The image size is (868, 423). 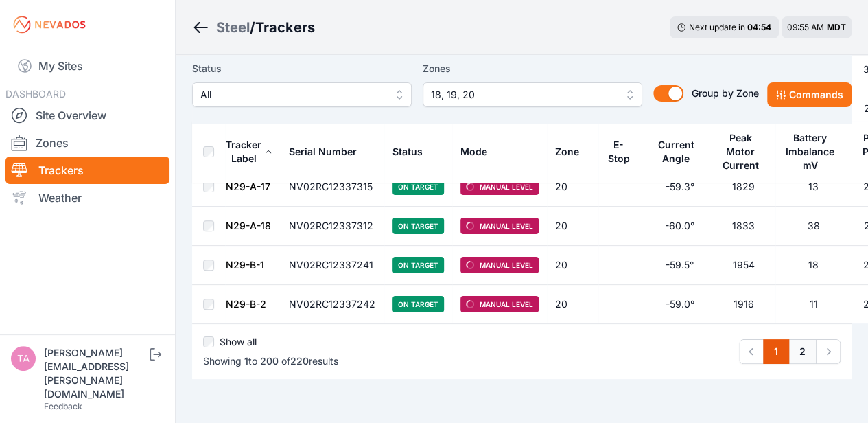 What do you see at coordinates (776, 351) in the screenshot?
I see `a: 1` at bounding box center [776, 351].